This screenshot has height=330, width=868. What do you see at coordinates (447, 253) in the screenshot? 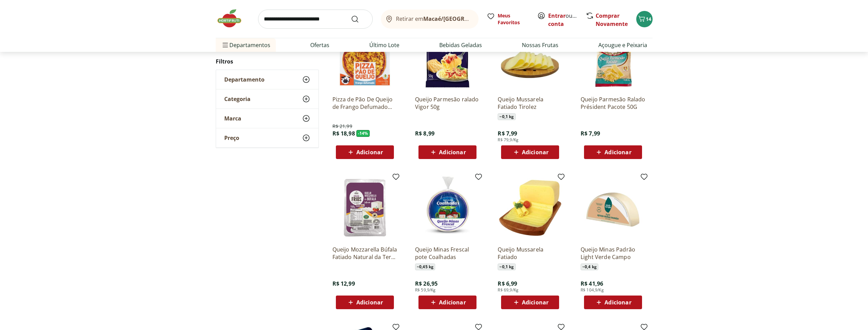
I see `a: Queijo Minas Frescal pote Coalhadas` at bounding box center [447, 253].